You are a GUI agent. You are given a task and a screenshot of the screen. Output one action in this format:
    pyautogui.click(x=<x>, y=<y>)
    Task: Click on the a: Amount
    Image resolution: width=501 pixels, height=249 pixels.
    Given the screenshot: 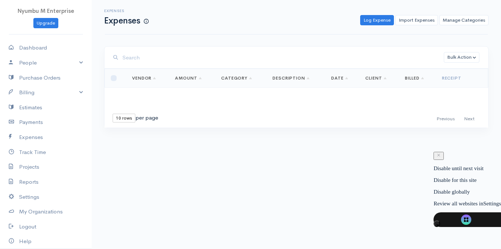 What is the action you would take?
    pyautogui.click(x=188, y=78)
    